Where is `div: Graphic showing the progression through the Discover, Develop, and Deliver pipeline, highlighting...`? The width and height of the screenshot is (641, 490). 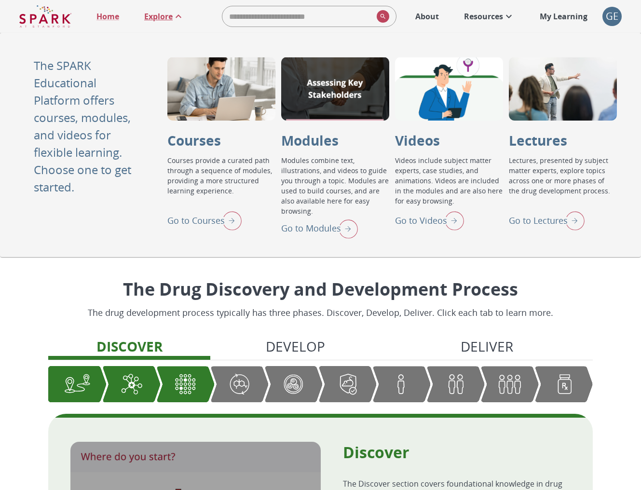 div: Graphic showing the progression through the Discover, Develop, and Deliver pipeline, highlighting... is located at coordinates (321, 384).